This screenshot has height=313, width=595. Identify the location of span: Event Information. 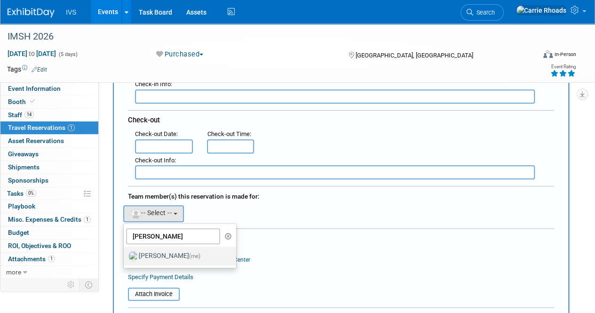
(34, 88).